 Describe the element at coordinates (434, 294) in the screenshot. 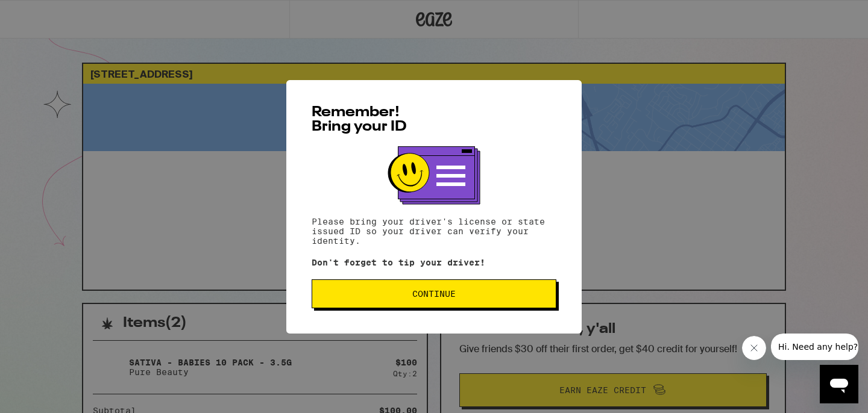

I see `span: Continue` at that location.